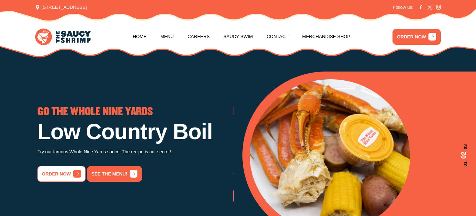 The image size is (476, 216). What do you see at coordinates (135, 132) in the screenshot?
I see `h1: Low Country Boil` at bounding box center [135, 132].